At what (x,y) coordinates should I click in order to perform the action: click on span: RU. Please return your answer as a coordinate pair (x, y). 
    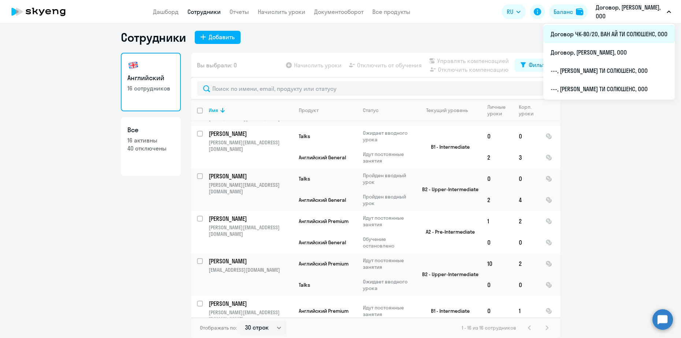
    Looking at the image, I should click on (510, 12).